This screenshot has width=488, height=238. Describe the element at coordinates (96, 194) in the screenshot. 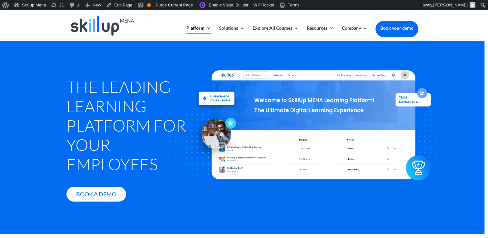

I see `a: Book A Demo` at that location.